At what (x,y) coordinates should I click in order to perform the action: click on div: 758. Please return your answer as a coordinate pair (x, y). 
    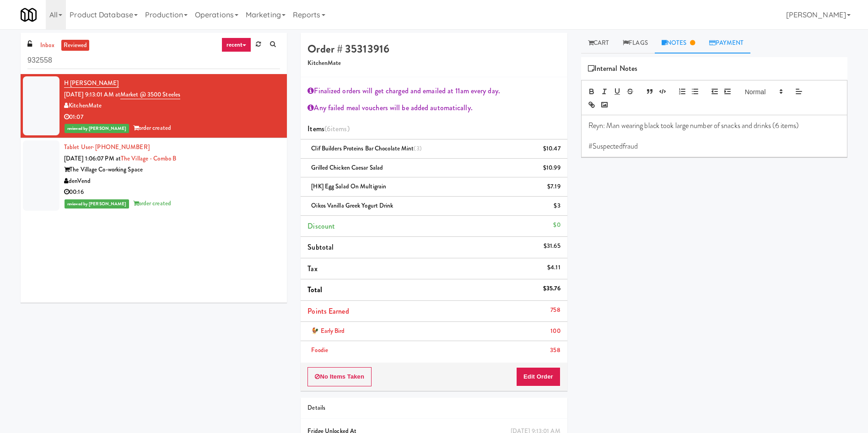
    Looking at the image, I should click on (555, 310).